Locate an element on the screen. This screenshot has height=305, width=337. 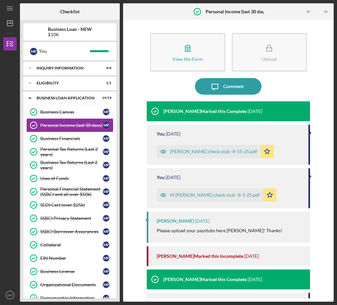
a: Uses of FundsMP is located at coordinates (70, 179).